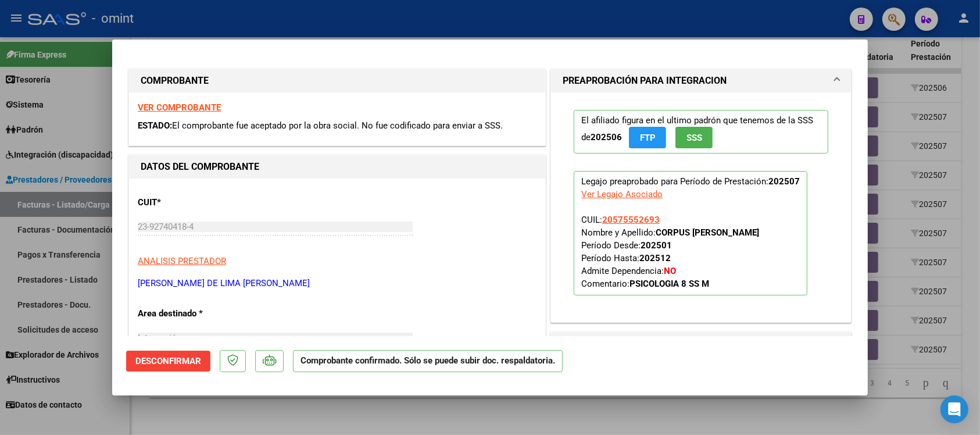  What do you see at coordinates (155, 126) in the screenshot?
I see `span: ESTADO:` at bounding box center [155, 126].